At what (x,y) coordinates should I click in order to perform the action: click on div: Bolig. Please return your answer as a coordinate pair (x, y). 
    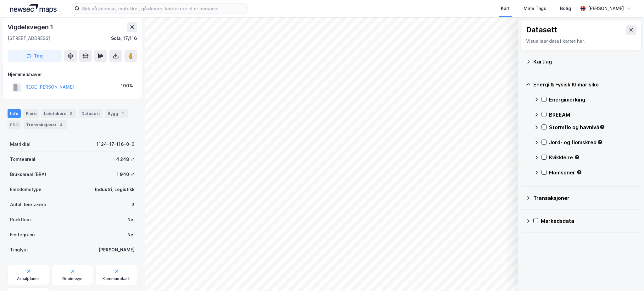
    Looking at the image, I should click on (565, 8).